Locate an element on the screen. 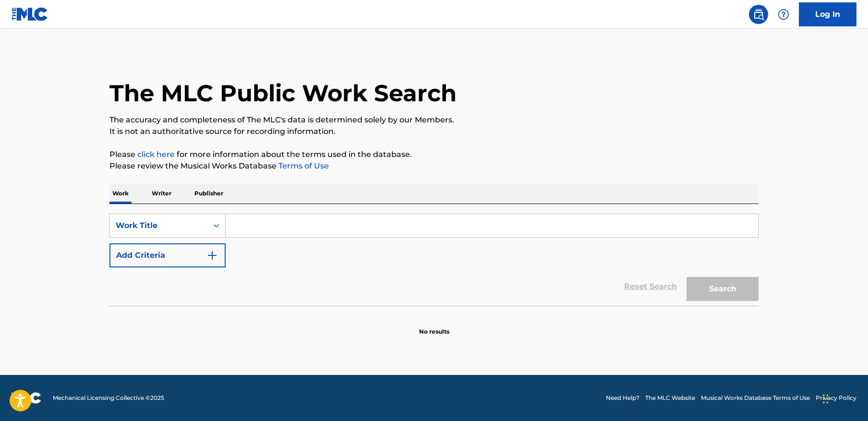 The width and height of the screenshot is (868, 421). span: Mechanical Licensing Collective © 2025 is located at coordinates (109, 398).